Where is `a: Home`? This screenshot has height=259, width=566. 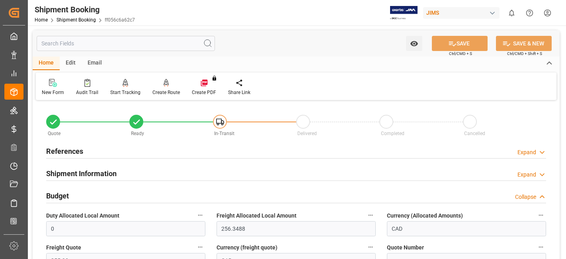
a: Home is located at coordinates (41, 20).